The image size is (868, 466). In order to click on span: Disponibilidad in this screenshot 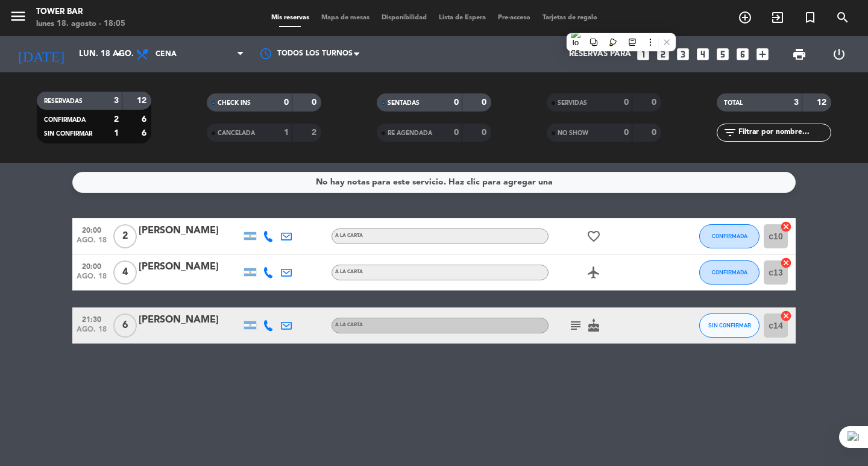, I will do `click(403, 18)`.